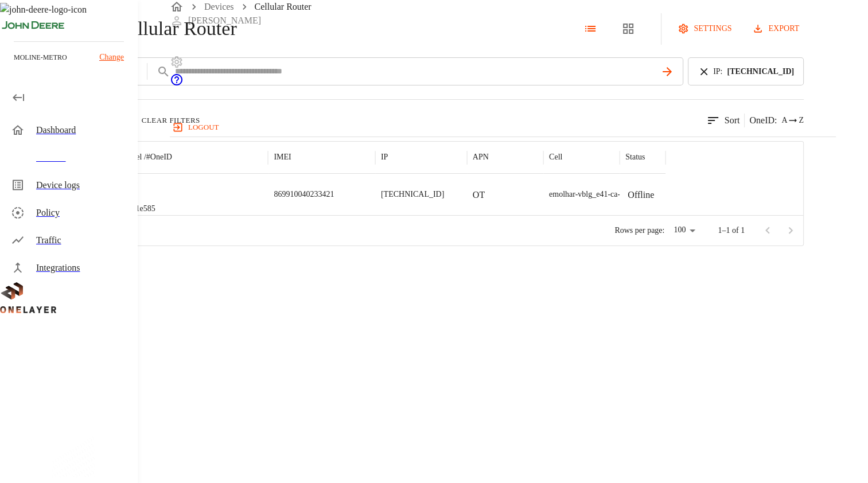  What do you see at coordinates (640, 231) in the screenshot?
I see `p: Rows per page:` at bounding box center [640, 231].